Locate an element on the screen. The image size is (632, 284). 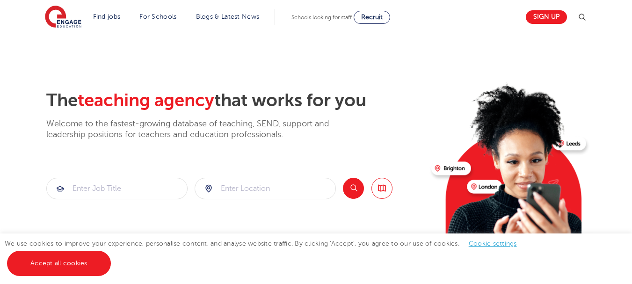
a: Blogs & Latest News is located at coordinates (228, 16).